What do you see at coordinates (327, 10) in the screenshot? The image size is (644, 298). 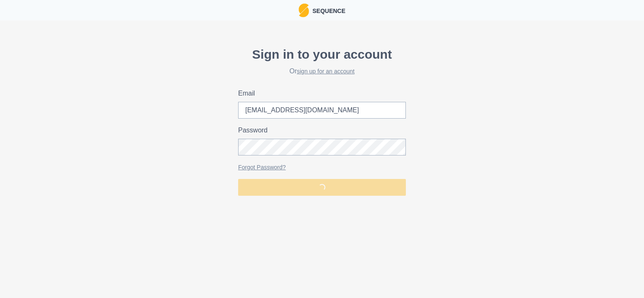 I see `p: Sequence` at bounding box center [327, 10].